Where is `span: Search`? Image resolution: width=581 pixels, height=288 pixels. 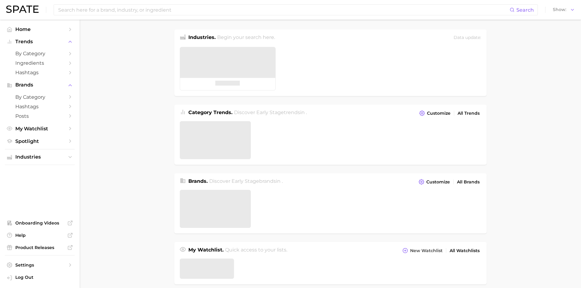
span: Search is located at coordinates (525, 10).